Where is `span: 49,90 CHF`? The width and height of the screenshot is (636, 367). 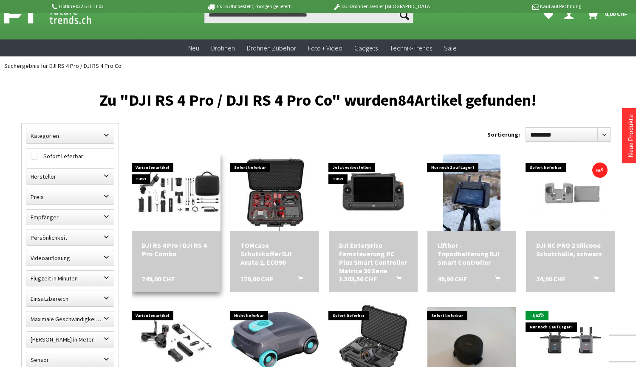
span: 49,90 CHF is located at coordinates (452, 279).